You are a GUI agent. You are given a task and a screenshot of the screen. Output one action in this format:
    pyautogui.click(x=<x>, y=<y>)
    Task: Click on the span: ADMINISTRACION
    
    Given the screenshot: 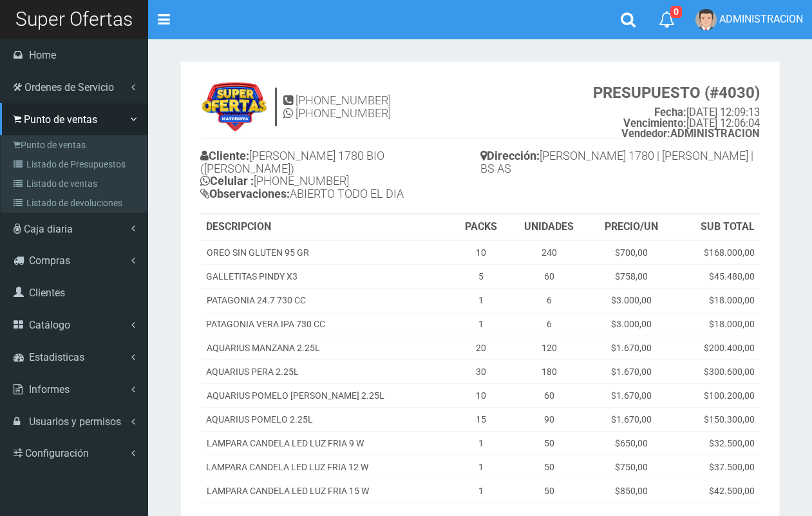 What is the action you would take?
    pyautogui.click(x=762, y=19)
    